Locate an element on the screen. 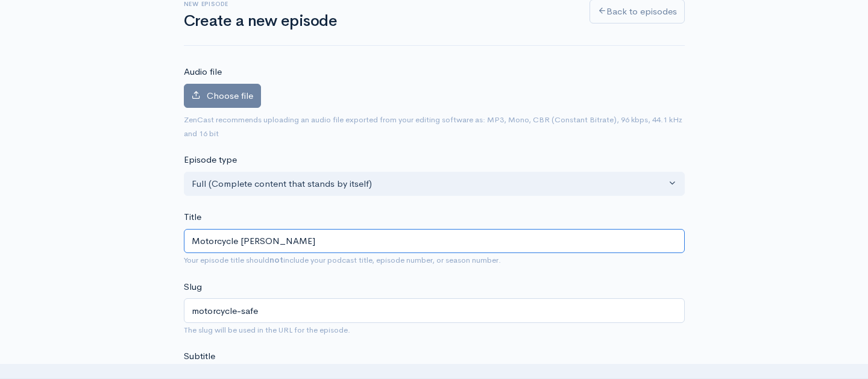 Image resolution: width=868 pixels, height=379 pixels. span: Choose file is located at coordinates (230, 95).